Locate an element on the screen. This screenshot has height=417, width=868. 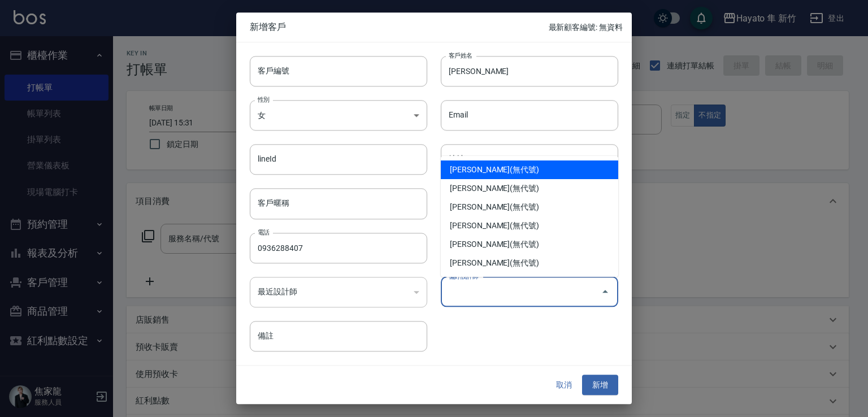
label: 電話 is located at coordinates (263, 232).